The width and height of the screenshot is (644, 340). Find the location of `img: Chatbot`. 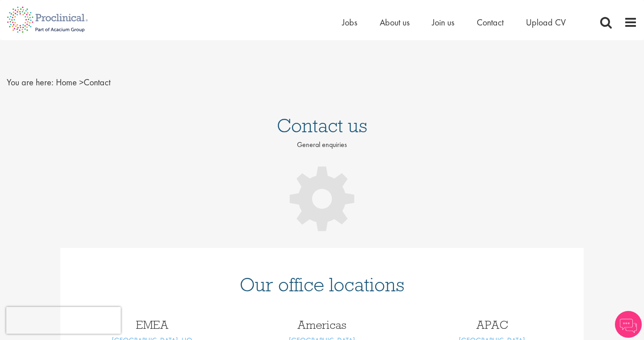

img: Chatbot is located at coordinates (628, 324).